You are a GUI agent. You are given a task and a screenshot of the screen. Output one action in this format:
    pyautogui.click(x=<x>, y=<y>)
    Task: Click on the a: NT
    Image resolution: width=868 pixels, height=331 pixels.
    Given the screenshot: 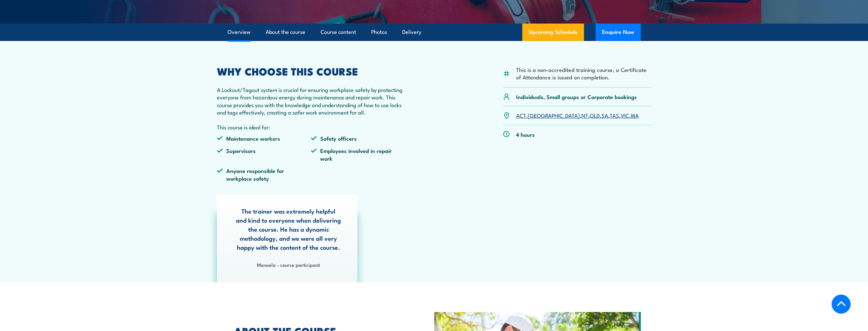 What is the action you would take?
    pyautogui.click(x=584, y=115)
    